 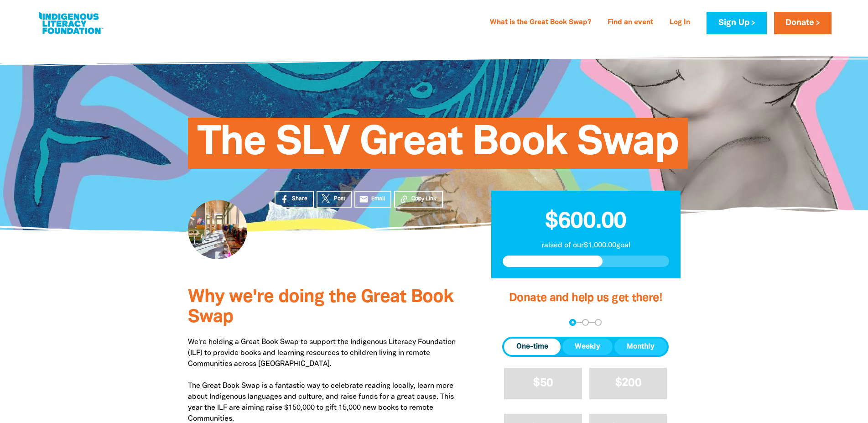 What do you see at coordinates (378, 199) in the screenshot?
I see `span: Email` at bounding box center [378, 199].